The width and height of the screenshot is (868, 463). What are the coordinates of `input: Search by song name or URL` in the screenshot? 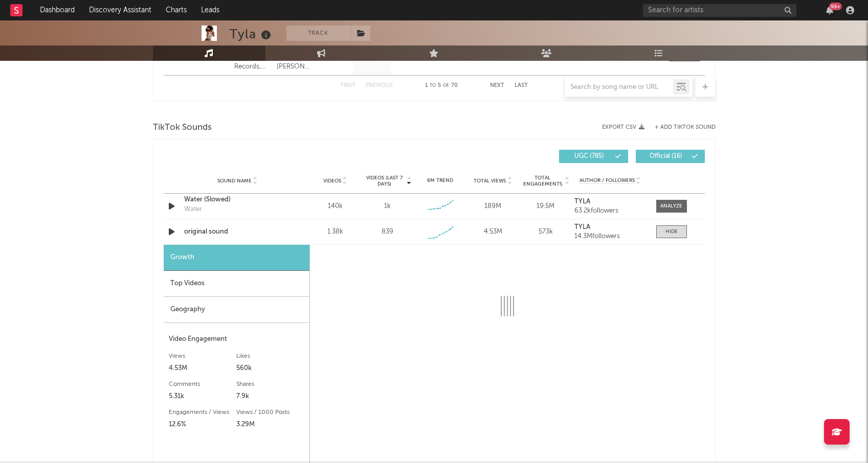 It's located at (619, 88).